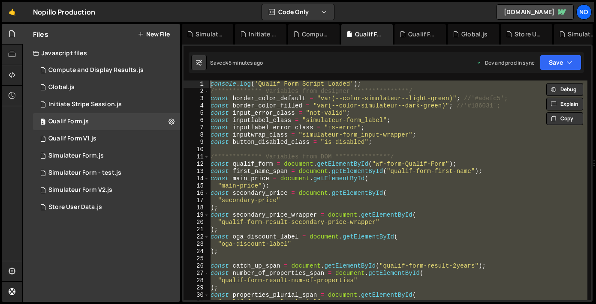  I want to click on div: 13, so click(196, 171).